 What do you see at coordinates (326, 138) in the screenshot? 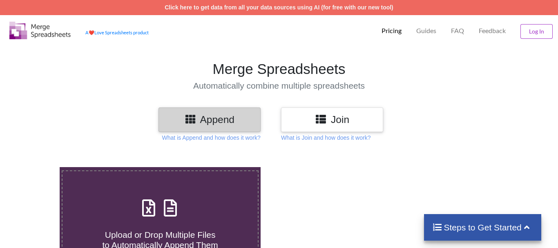
I see `p: What is Join and how does it work?` at bounding box center [326, 138].